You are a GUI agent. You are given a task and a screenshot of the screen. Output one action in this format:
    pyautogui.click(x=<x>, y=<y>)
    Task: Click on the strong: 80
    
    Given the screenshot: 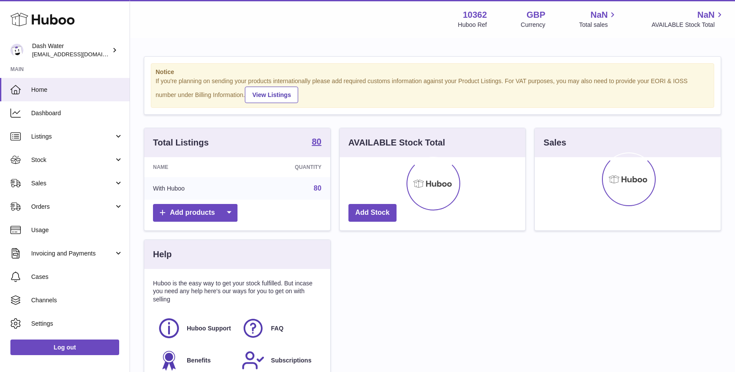 What is the action you would take?
    pyautogui.click(x=316, y=142)
    